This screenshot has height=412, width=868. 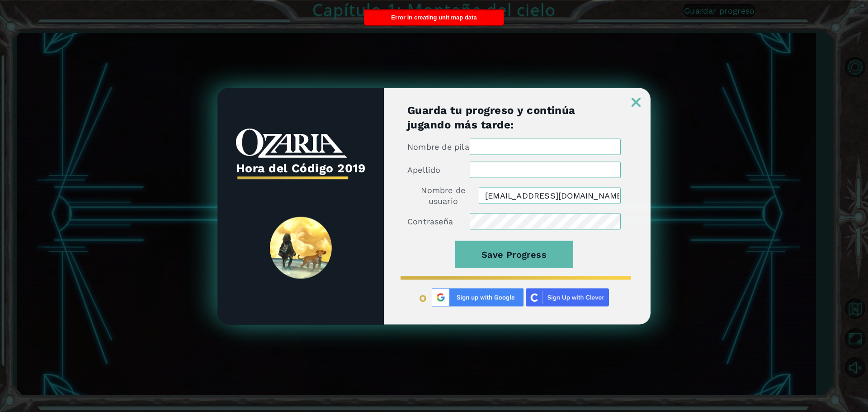 I want to click on span: Error in creating unit map data, so click(x=433, y=17).